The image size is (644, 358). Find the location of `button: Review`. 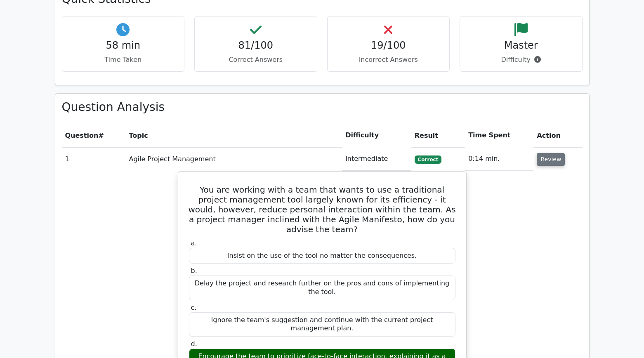

button: Review is located at coordinates (551, 159).